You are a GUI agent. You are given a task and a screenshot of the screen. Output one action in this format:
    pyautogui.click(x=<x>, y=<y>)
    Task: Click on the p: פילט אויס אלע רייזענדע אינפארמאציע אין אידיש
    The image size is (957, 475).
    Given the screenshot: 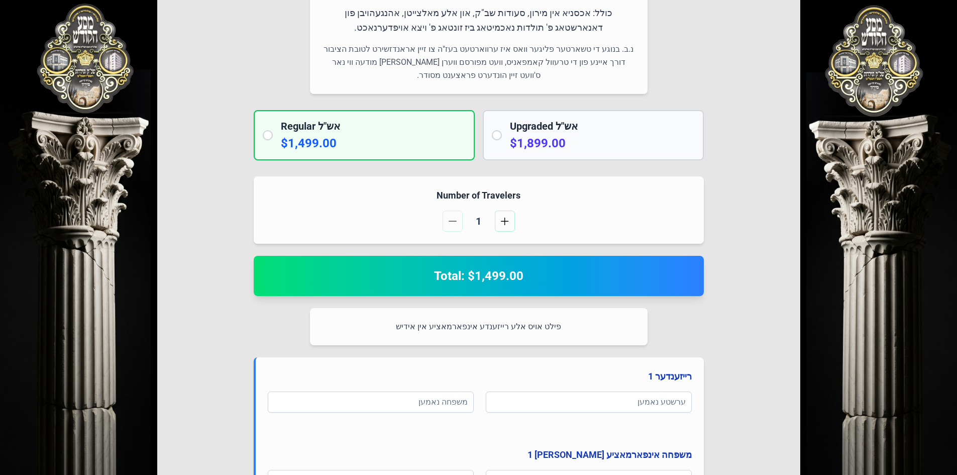 What is the action you would take?
    pyautogui.click(x=479, y=327)
    